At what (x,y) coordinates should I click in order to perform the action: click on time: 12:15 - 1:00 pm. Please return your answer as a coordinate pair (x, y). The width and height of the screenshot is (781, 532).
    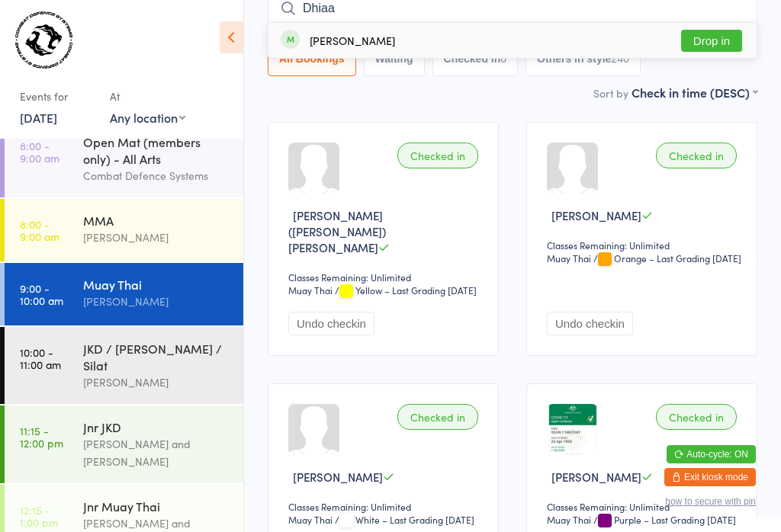
    Looking at the image, I should click on (39, 516).